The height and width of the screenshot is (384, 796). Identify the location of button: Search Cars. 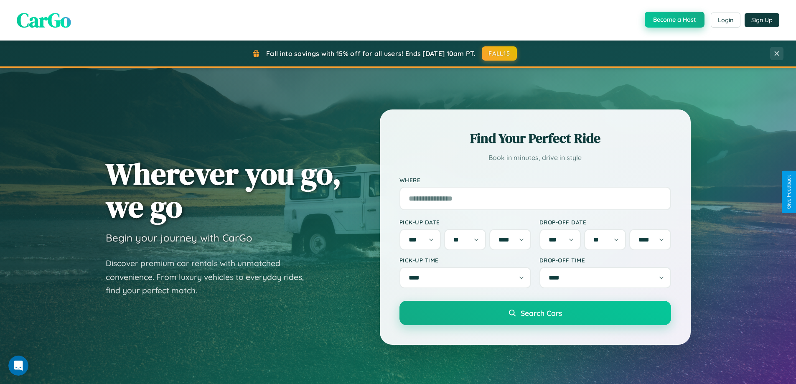
(535, 313).